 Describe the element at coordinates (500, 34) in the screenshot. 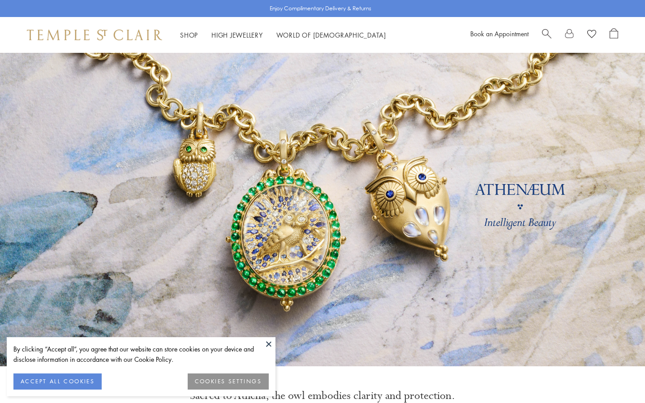

I see `a: Book an Appointment` at that location.